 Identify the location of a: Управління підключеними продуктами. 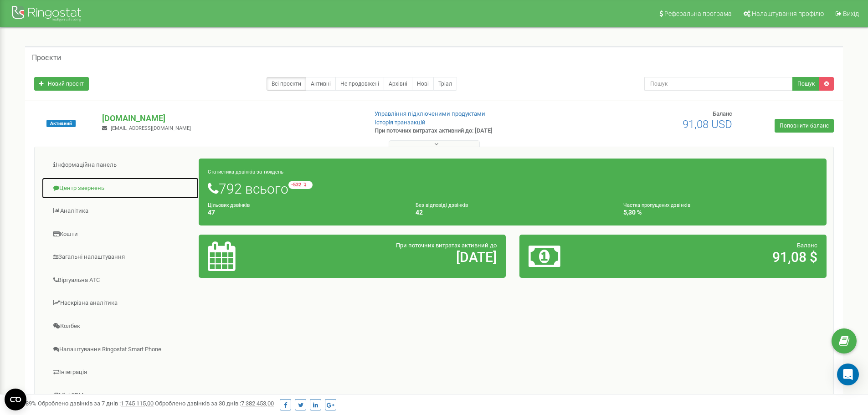
(430, 113).